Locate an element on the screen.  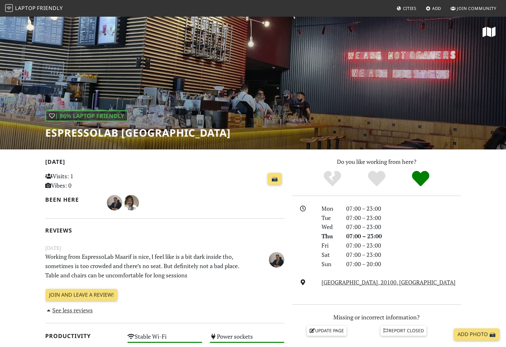
a: Add is located at coordinates (434, 8).